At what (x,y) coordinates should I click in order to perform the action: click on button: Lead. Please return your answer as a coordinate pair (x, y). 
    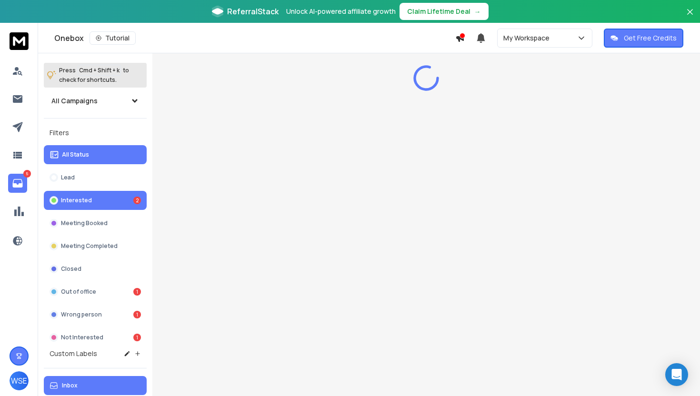
    Looking at the image, I should click on (95, 178).